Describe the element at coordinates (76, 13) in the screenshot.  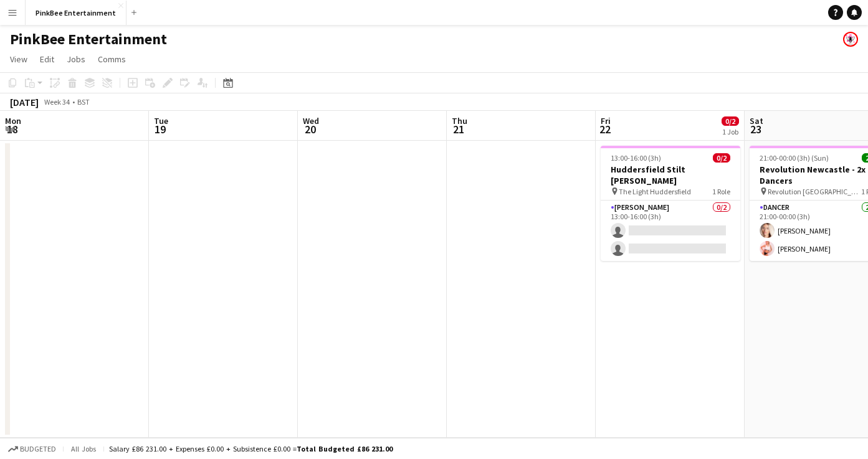
I see `button: PinkBee Entertainment` at that location.